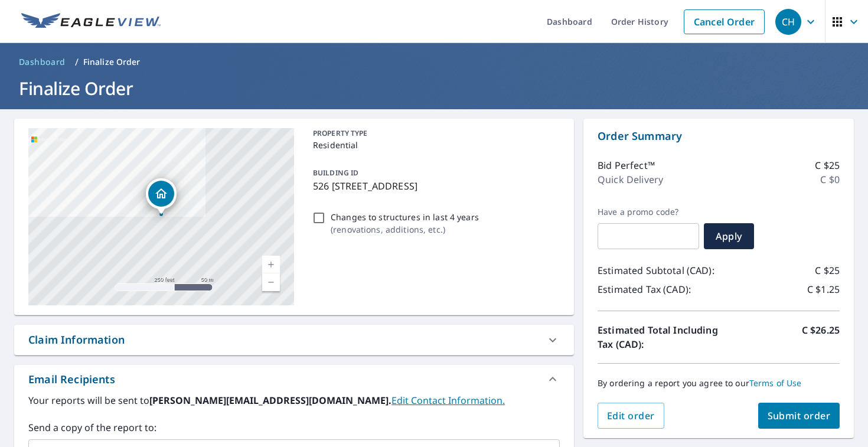 This screenshot has width=868, height=447. What do you see at coordinates (112, 62) in the screenshot?
I see `p: Finalize Order` at bounding box center [112, 62].